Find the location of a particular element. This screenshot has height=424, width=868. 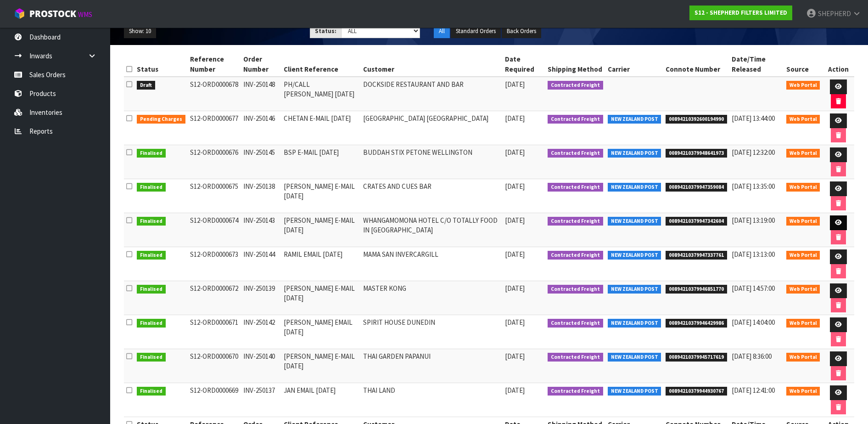

th: Action is located at coordinates (838, 64).